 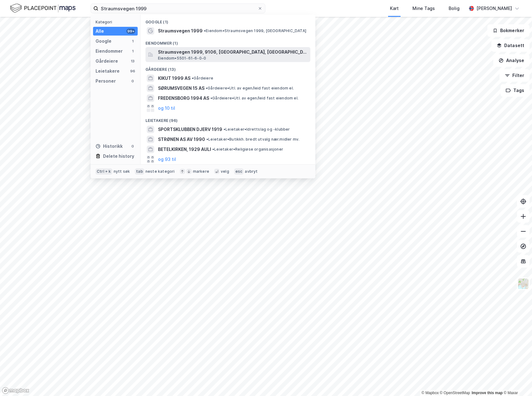 What do you see at coordinates (100, 31) in the screenshot?
I see `div: Alle` at bounding box center [100, 31].